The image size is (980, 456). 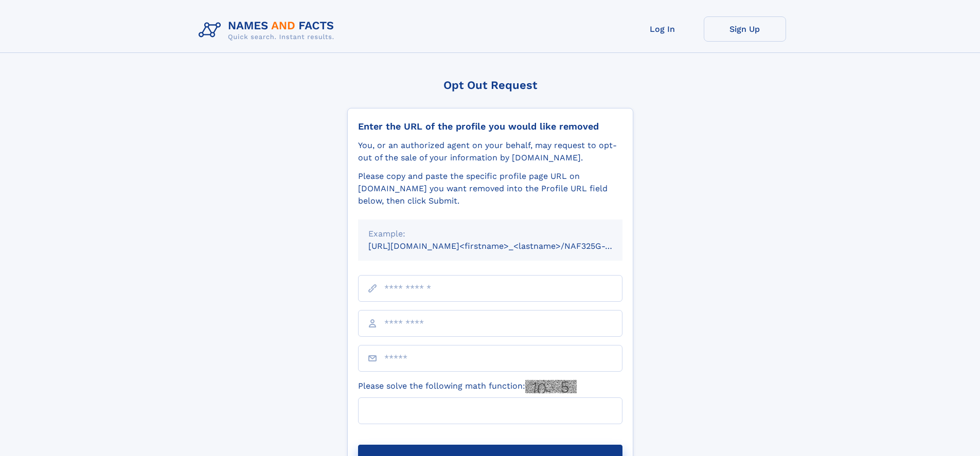 I want to click on div: Example:, so click(x=490, y=234).